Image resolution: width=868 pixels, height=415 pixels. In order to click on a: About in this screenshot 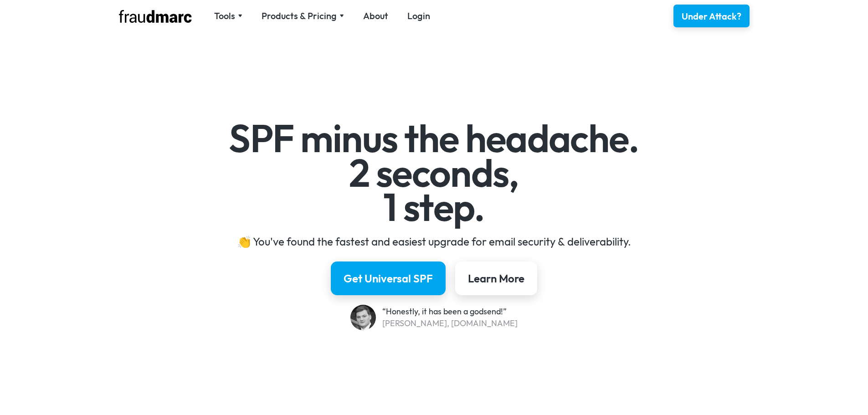, I will do `click(375, 16)`.